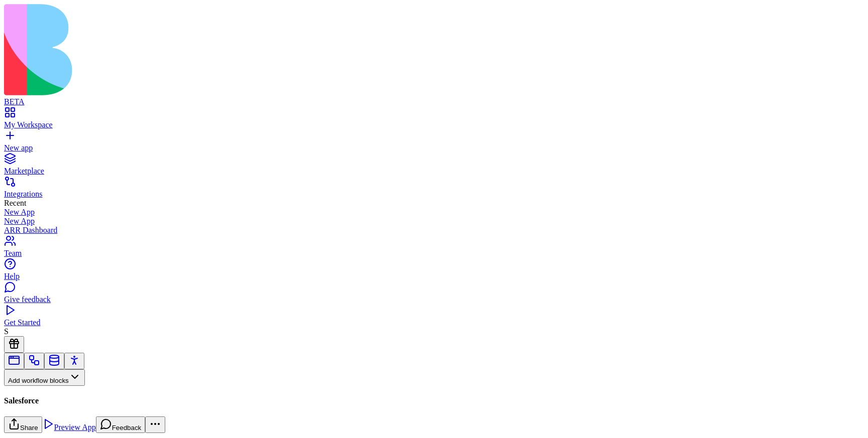 This screenshot has width=868, height=438. What do you see at coordinates (434, 253) in the screenshot?
I see `div: Team` at bounding box center [434, 253].